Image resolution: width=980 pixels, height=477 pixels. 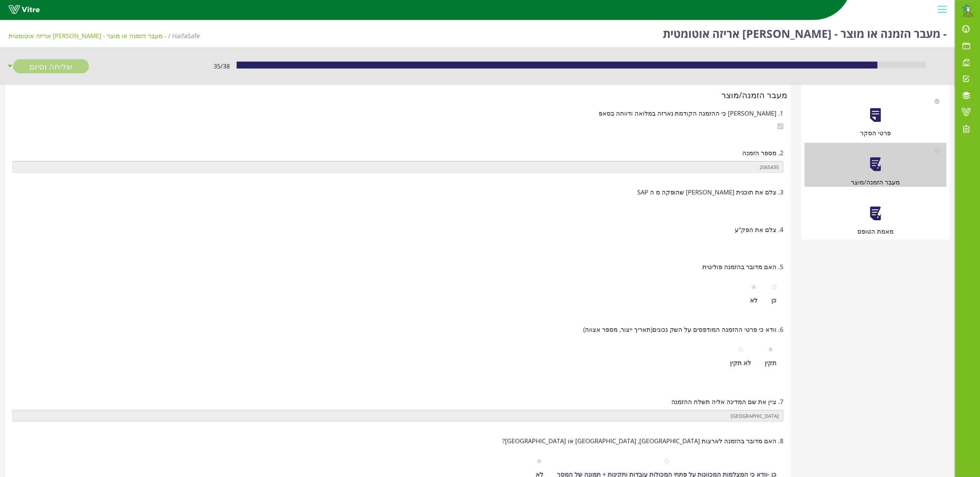 What do you see at coordinates (771, 363) in the screenshot?
I see `div: תקין` at bounding box center [771, 363].